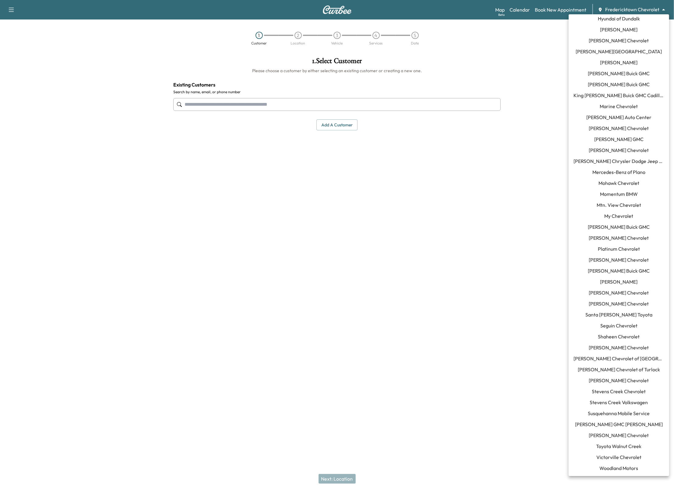 This screenshot has width=674, height=491. Describe the element at coordinates (619, 106) in the screenshot. I see `span: Marine Chevrolet` at that location.